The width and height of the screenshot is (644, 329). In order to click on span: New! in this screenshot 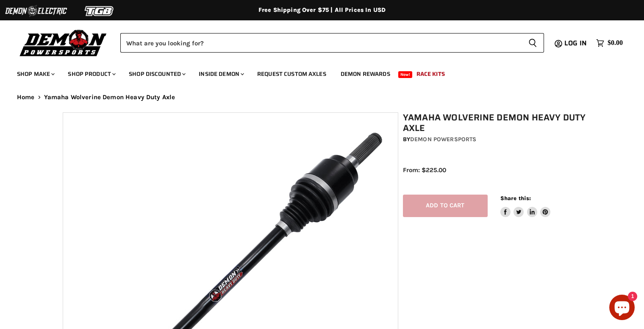, I will do `click(405, 75)`.